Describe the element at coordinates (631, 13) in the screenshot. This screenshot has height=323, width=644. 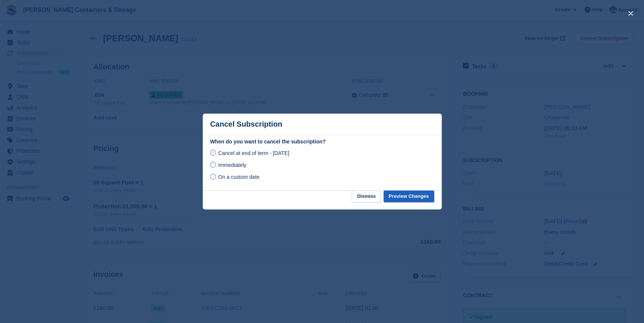
I see `button: close` at that location.